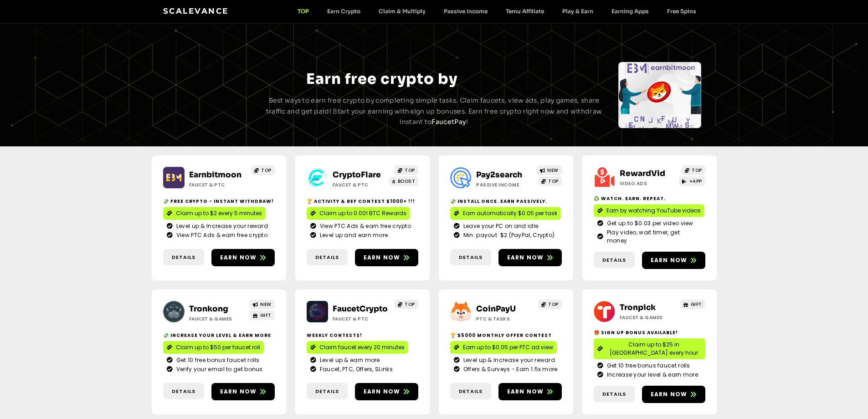 The image size is (868, 419). I want to click on a: Tronpick, so click(637, 307).